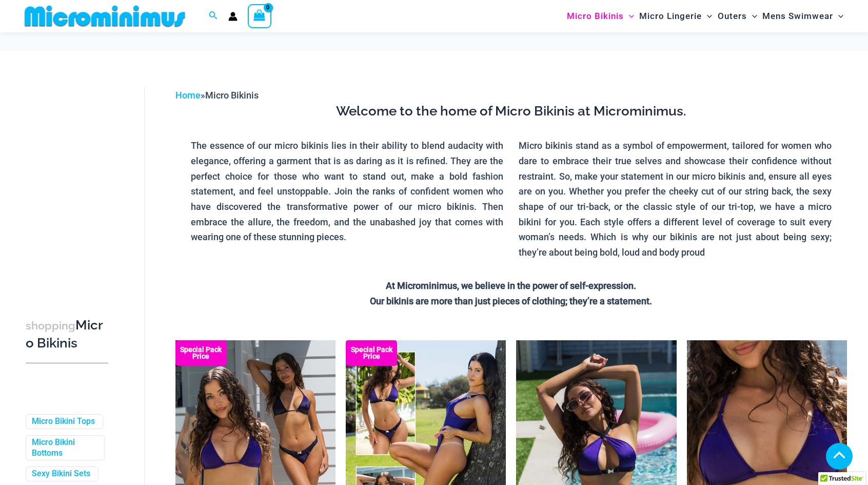 The image size is (868, 485). Describe the element at coordinates (63, 422) in the screenshot. I see `a: Micro Bikini Tops` at that location.